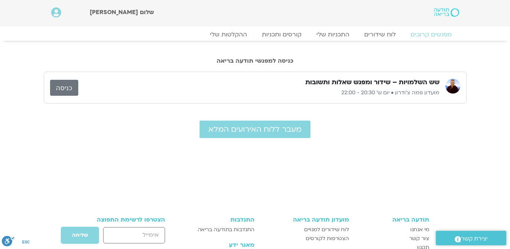 The width and height of the screenshot is (510, 249). I want to click on h3: הצטרפו לרשימת התפוצה, so click(123, 220).